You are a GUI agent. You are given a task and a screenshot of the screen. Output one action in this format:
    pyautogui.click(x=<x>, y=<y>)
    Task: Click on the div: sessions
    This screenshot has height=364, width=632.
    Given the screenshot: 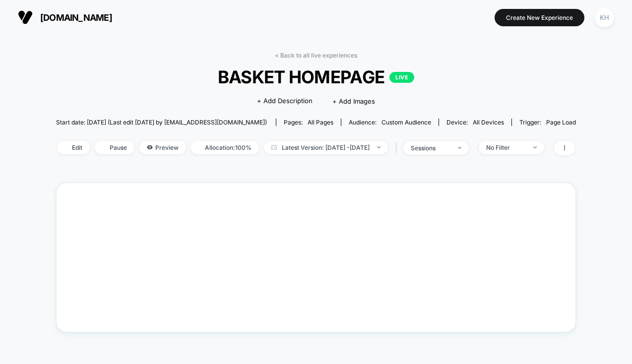 What is the action you would take?
    pyautogui.click(x=431, y=147)
    